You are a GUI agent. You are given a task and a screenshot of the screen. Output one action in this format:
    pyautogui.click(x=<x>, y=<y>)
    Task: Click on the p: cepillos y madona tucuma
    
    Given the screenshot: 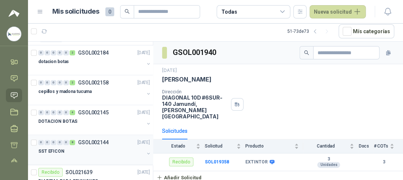 What is the action you would take?
    pyautogui.click(x=65, y=91)
    